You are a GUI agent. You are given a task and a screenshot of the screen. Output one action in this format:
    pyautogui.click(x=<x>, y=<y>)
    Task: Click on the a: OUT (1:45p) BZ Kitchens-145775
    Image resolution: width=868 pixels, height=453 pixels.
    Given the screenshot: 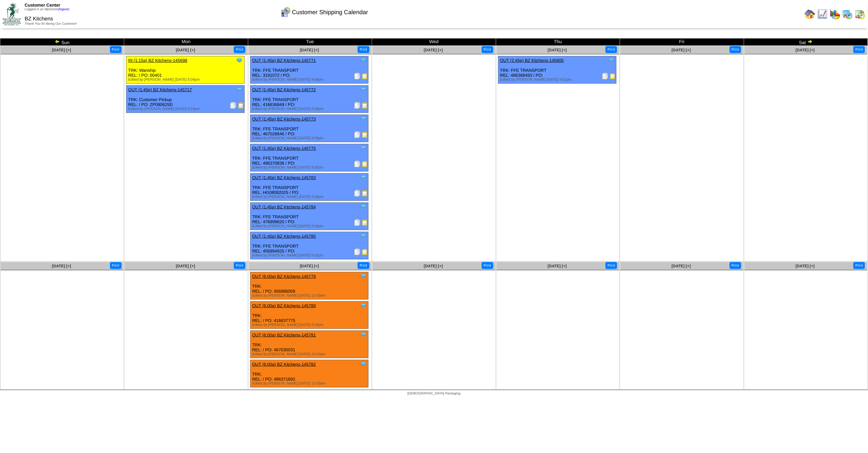 What is the action you would take?
    pyautogui.click(x=284, y=148)
    